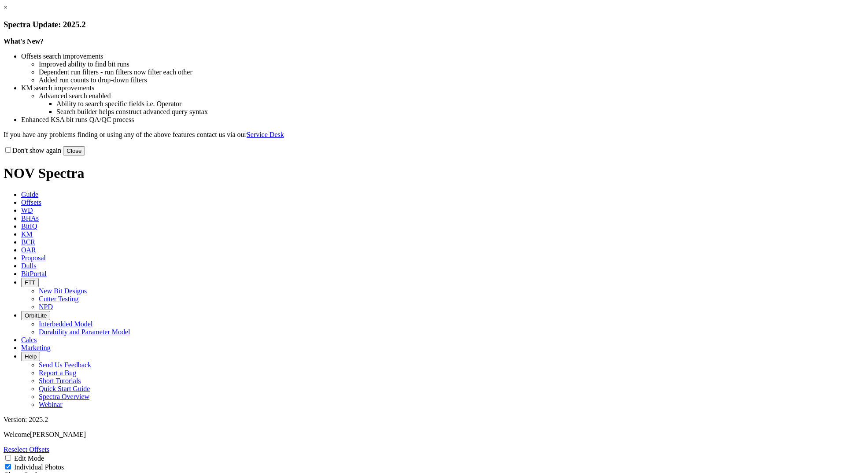  I want to click on a: Spectra Overview, so click(64, 396).